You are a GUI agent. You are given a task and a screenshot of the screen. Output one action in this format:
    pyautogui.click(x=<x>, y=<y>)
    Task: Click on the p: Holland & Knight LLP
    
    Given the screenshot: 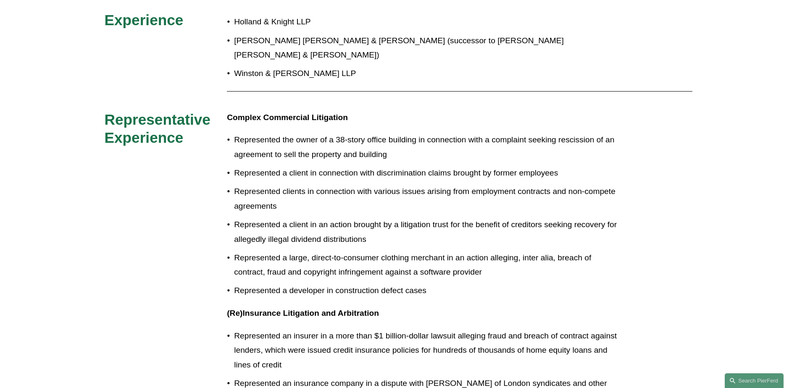 What is the action you would take?
    pyautogui.click(x=426, y=22)
    